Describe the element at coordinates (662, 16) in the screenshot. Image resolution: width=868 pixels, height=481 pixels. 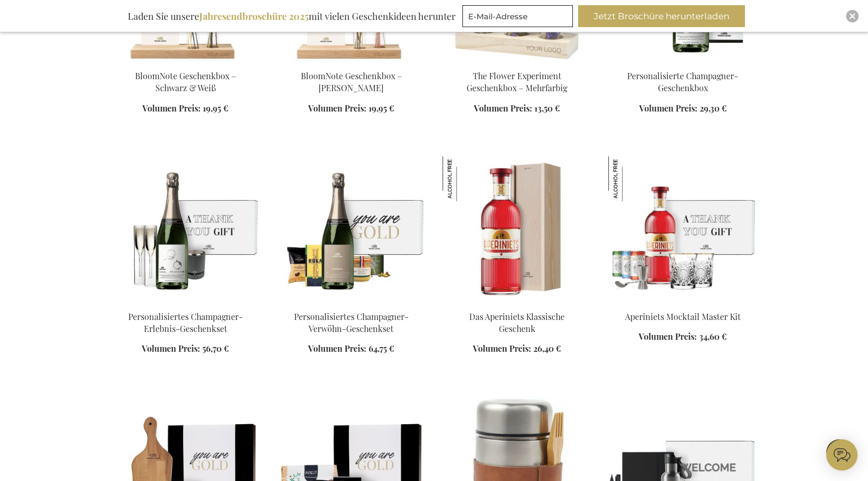
I see `button: Jetzt Broschüre herunterladen` at that location.